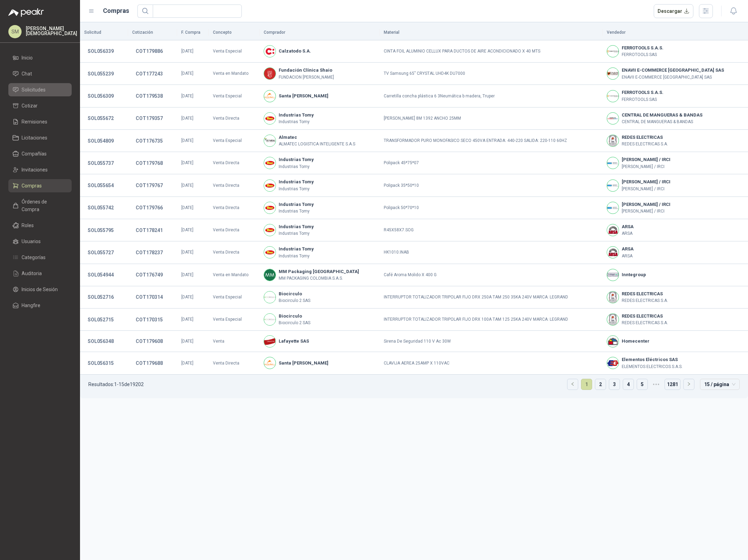 The height and width of the screenshot is (560, 748). I want to click on button: COT179768, so click(149, 164).